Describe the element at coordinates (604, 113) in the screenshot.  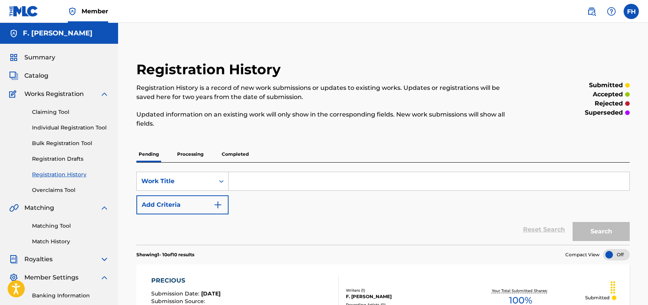
I see `p: superseded` at that location.